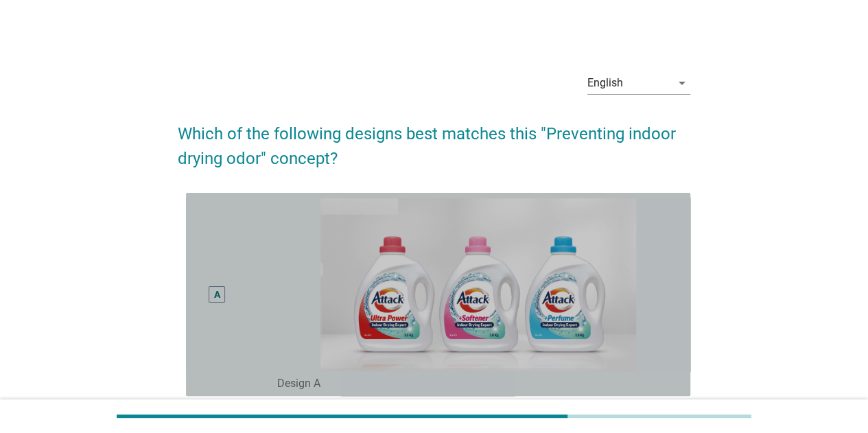  I want to click on div: English, so click(605, 83).